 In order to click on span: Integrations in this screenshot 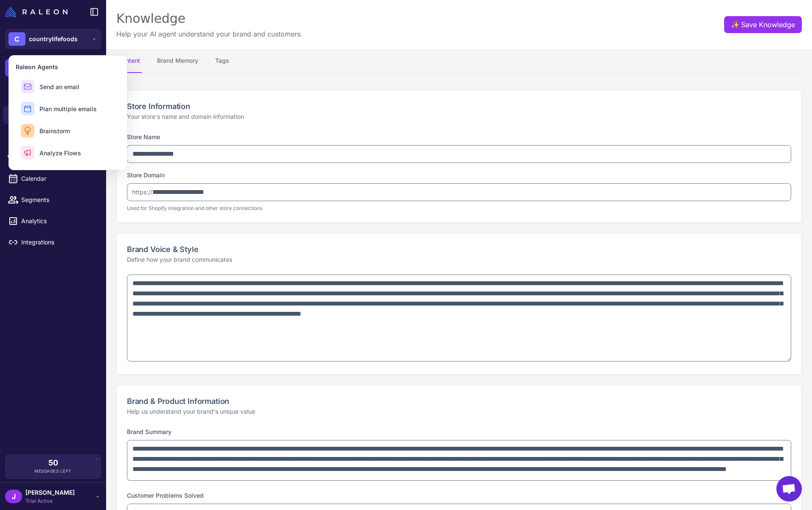, I will do `click(58, 243)`.